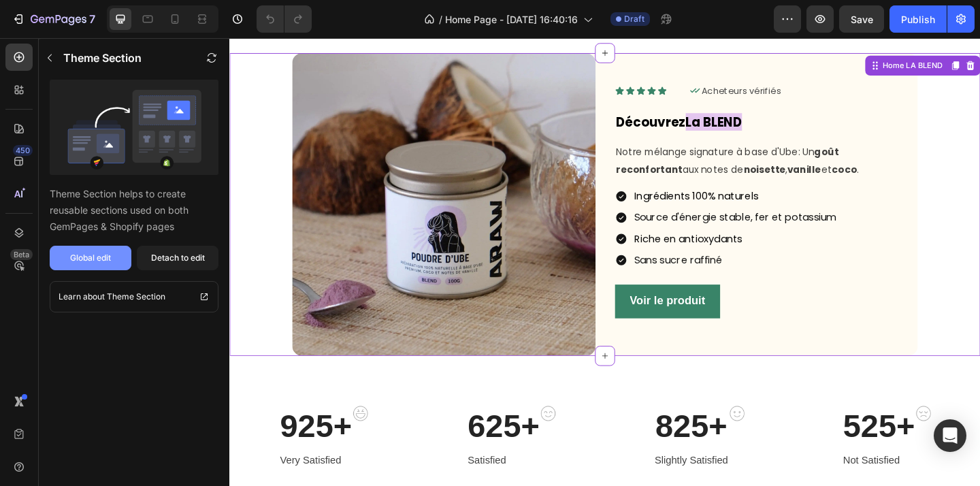 The image size is (980, 486). I want to click on strong: Voir le produit, so click(477, 286).